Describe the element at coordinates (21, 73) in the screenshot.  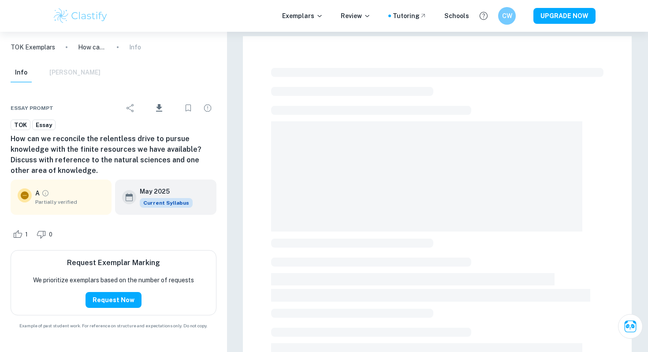
I see `button: Info` at that location.